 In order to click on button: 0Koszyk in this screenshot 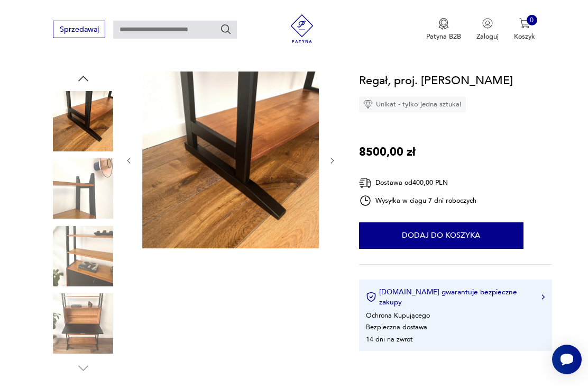, I will do `click(525, 29)`.